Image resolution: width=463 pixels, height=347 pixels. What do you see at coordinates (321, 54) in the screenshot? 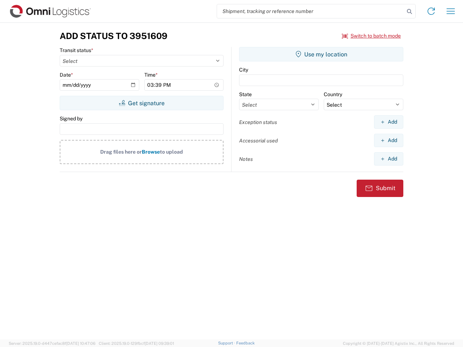
I see `button: Use my location` at bounding box center [321, 54].